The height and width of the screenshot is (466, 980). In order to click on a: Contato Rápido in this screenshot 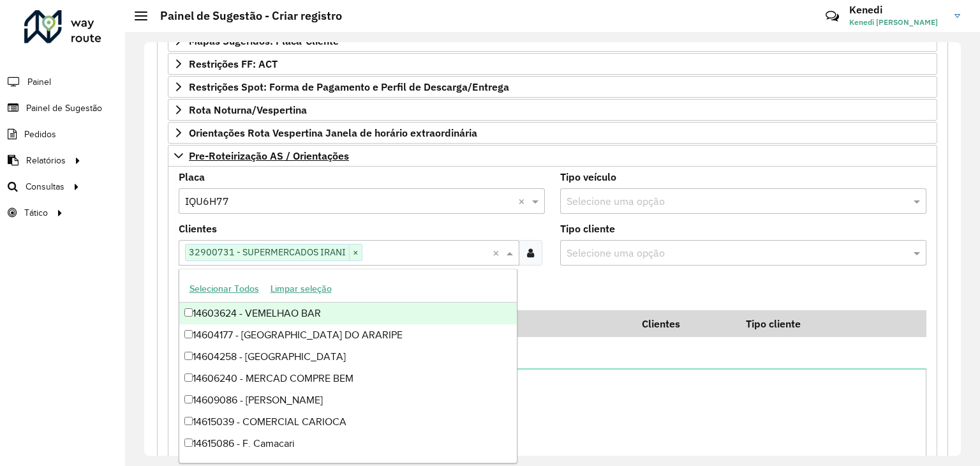, I will do `click(832, 16)`.